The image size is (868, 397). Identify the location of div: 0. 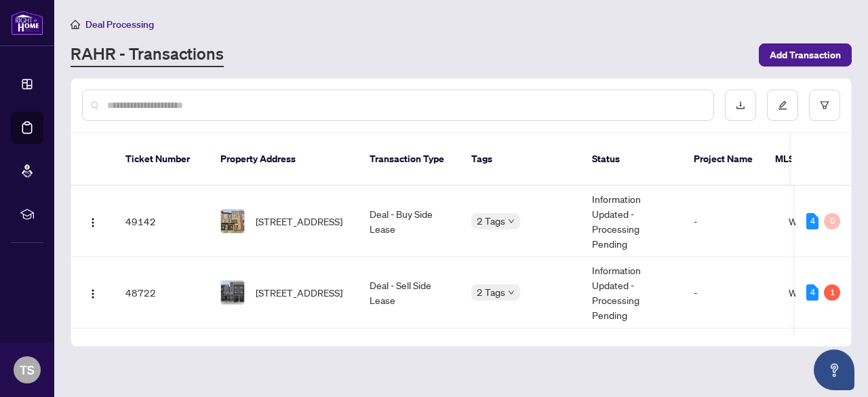
(832, 221).